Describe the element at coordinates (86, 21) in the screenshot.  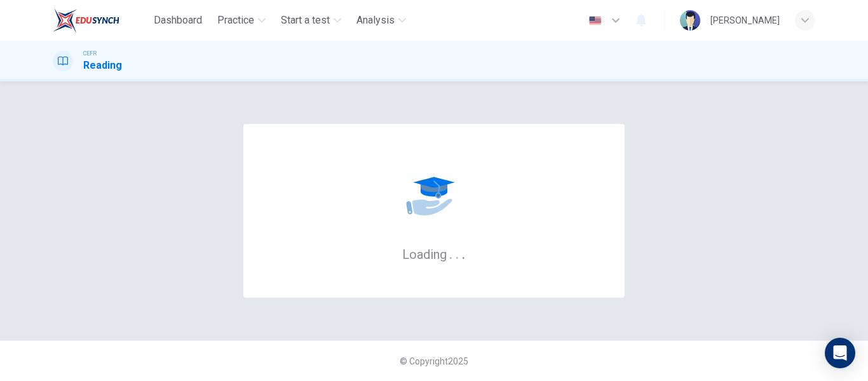
I see `img: EduSynch logo` at that location.